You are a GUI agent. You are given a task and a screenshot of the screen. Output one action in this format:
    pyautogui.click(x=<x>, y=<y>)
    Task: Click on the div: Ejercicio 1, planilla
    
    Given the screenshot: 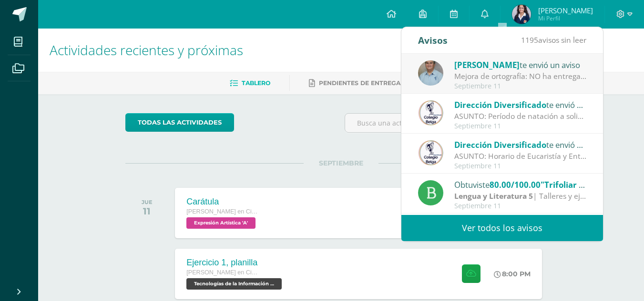 What is the action you would take?
    pyautogui.click(x=235, y=263)
    